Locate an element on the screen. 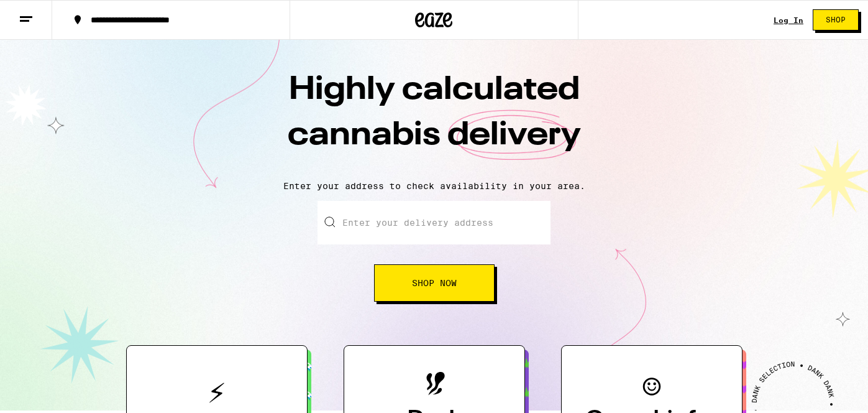 The height and width of the screenshot is (413, 868). span: Shop Now is located at coordinates (434, 283).